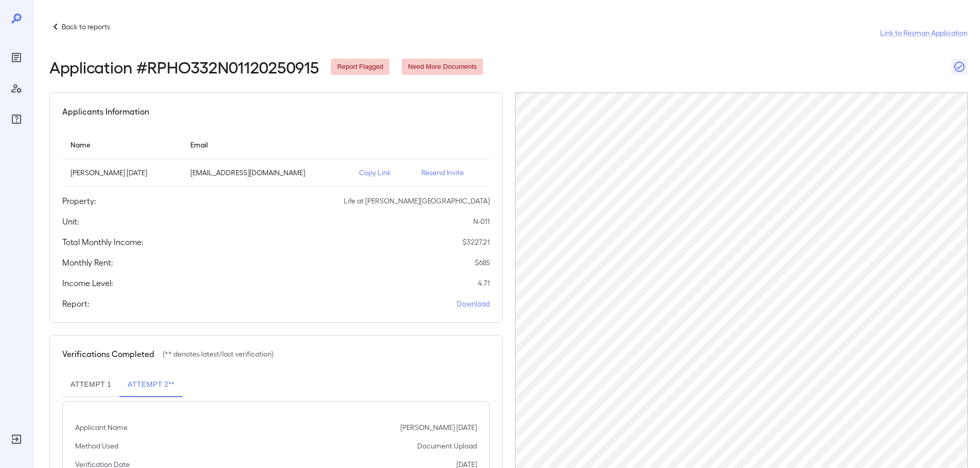 The width and height of the screenshot is (980, 468). What do you see at coordinates (79, 201) in the screenshot?
I see `h5: Property:` at bounding box center [79, 201].